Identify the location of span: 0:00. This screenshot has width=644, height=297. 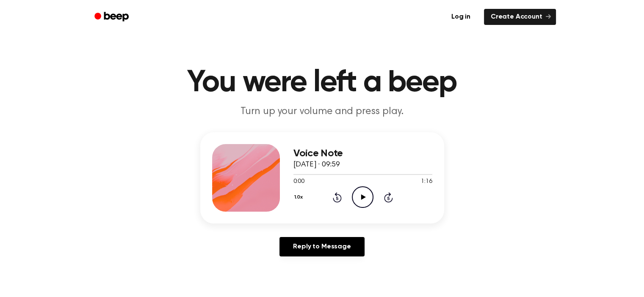
(299, 182).